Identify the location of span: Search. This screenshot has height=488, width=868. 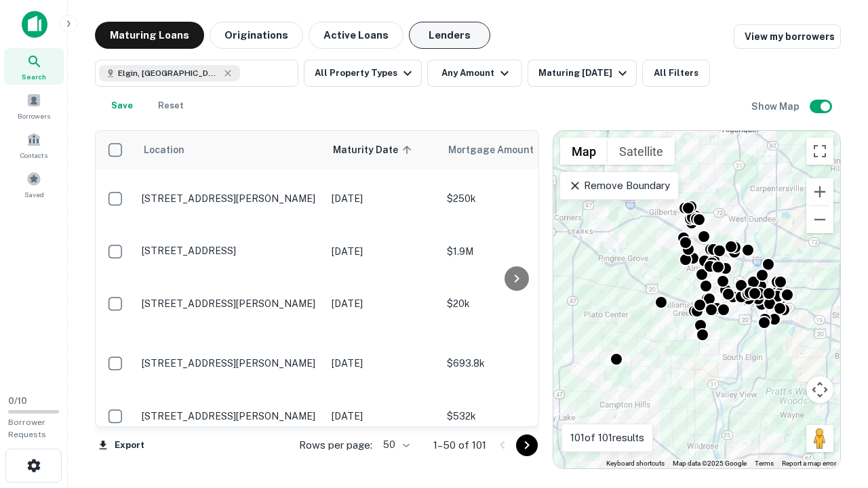
(34, 77).